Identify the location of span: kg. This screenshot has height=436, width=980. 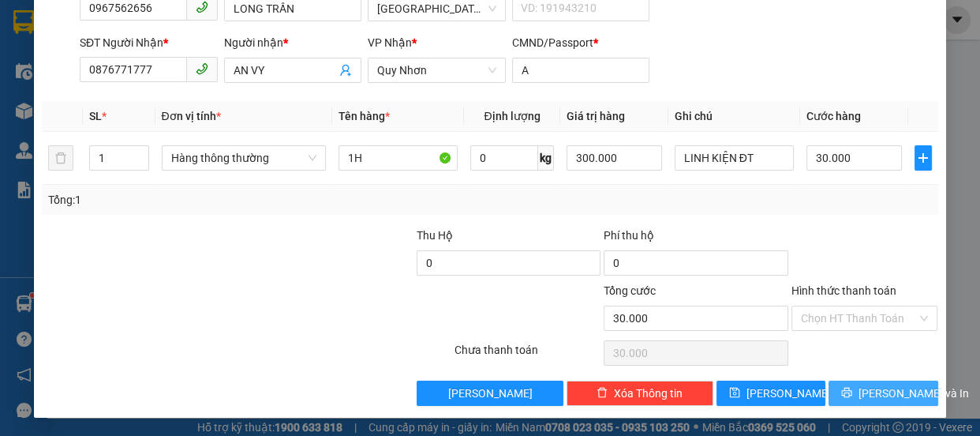
(546, 158).